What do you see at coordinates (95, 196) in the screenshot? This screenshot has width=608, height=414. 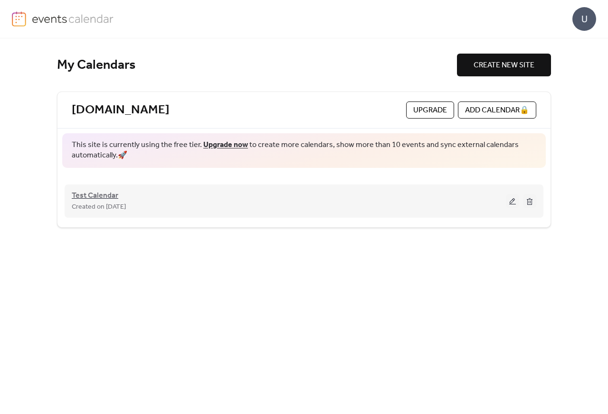 I see `a: Test Calendar` at bounding box center [95, 196].